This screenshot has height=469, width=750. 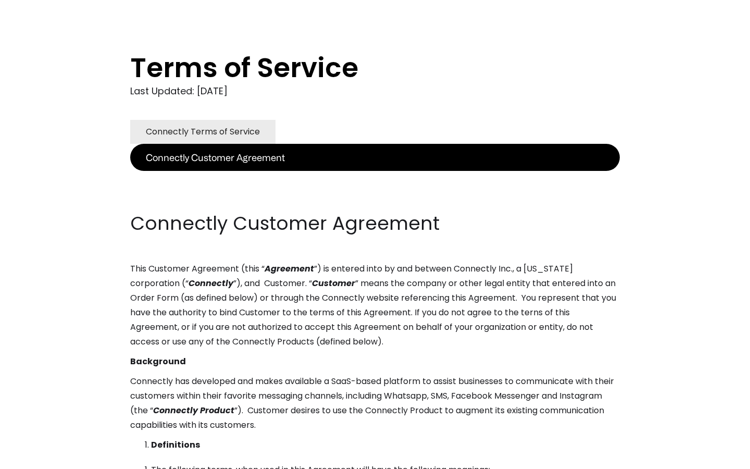 I want to click on em: Agreement, so click(x=289, y=268).